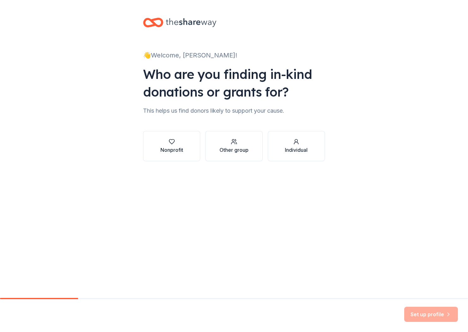 This screenshot has height=332, width=468. I want to click on button: Nonprofit, so click(171, 146).